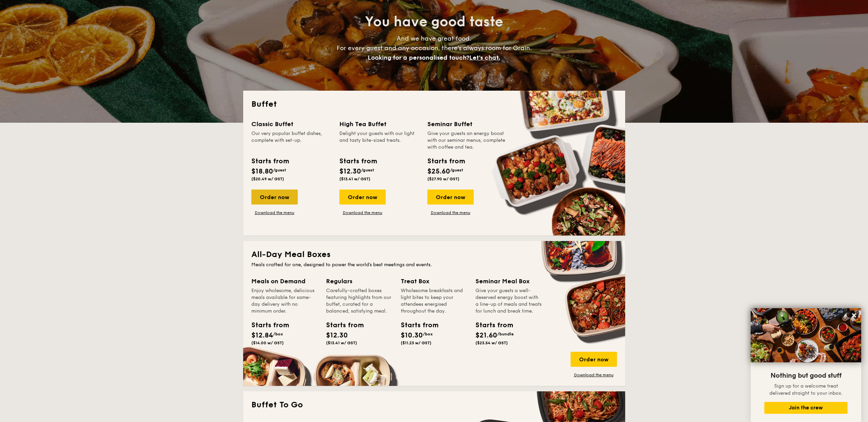 The image size is (868, 422). What do you see at coordinates (434, 48) in the screenshot?
I see `span: And we have great food. For every guest and any occasion, there’s always room for Grain.` at bounding box center [434, 48].